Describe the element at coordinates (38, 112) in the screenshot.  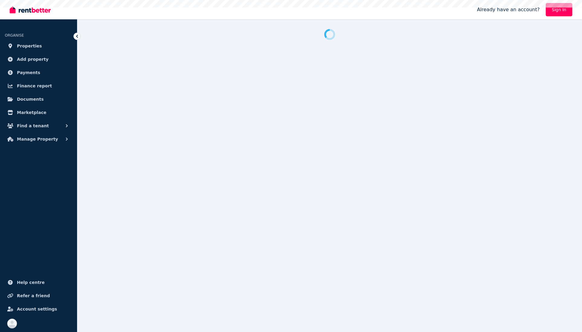
I see `a: Marketplace` at that location.